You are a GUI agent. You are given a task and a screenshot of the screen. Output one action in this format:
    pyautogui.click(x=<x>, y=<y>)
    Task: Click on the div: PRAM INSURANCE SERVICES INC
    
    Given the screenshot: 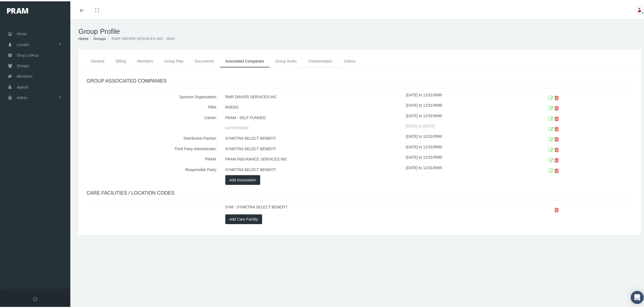 What is the action you would take?
    pyautogui.click(x=313, y=158)
    